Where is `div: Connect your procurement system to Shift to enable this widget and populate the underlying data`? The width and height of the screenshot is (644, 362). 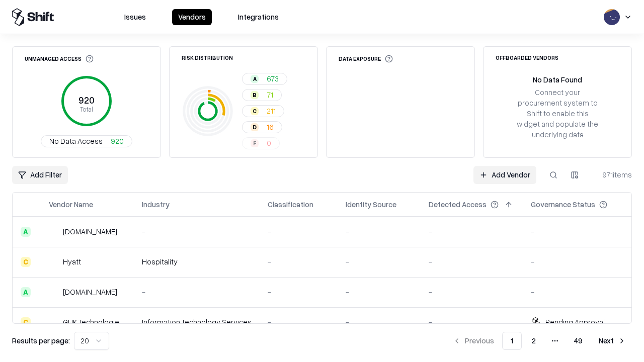
div: Connect your procurement system to Shift to enable this widget and populate the underlying data is located at coordinates (557, 114).